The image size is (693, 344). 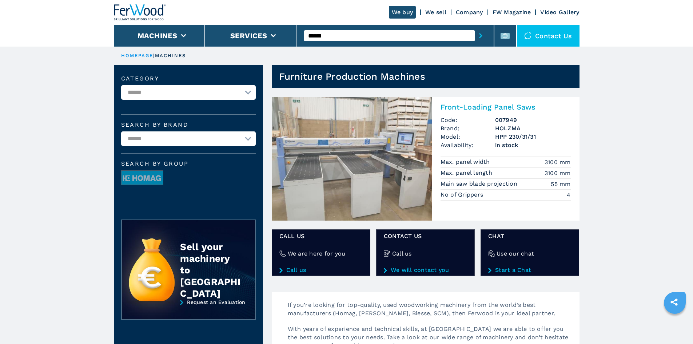 What do you see at coordinates (569, 195) in the screenshot?
I see `em: 4` at bounding box center [569, 195].